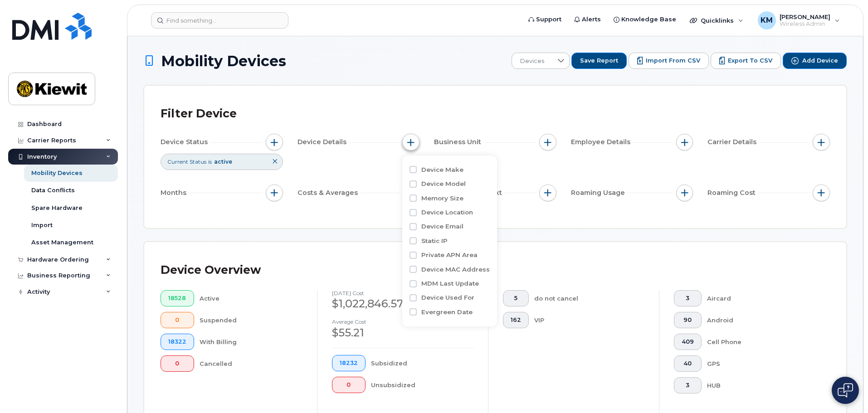 Image resolution: width=868 pixels, height=413 pixels. Describe the element at coordinates (251, 342) in the screenshot. I see `div: With Billing` at that location.